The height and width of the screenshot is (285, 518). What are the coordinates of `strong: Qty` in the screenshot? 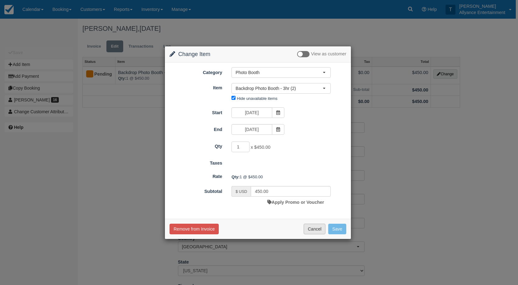 It's located at (236, 177).